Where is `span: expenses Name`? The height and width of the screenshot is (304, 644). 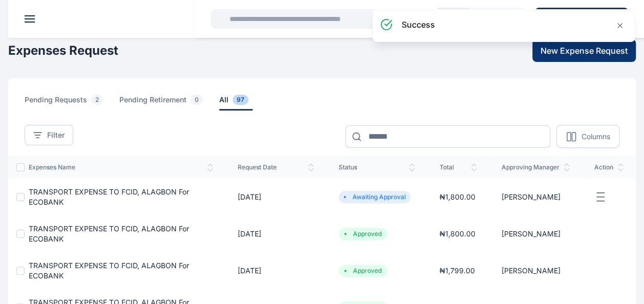
span: expenses Name is located at coordinates (121, 167).